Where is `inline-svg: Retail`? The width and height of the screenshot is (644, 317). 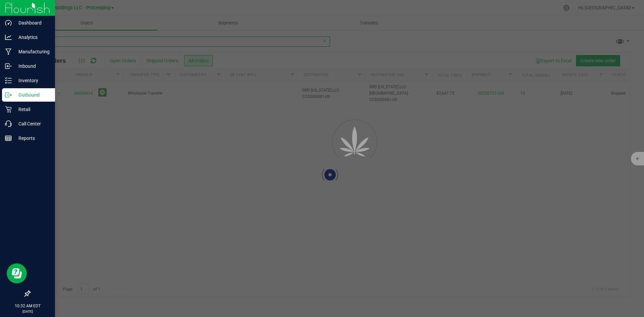
inline-svg: Retail is located at coordinates (8, 109).